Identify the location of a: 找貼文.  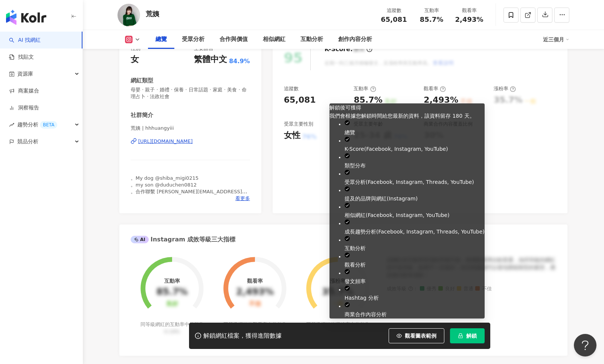
(21, 57).